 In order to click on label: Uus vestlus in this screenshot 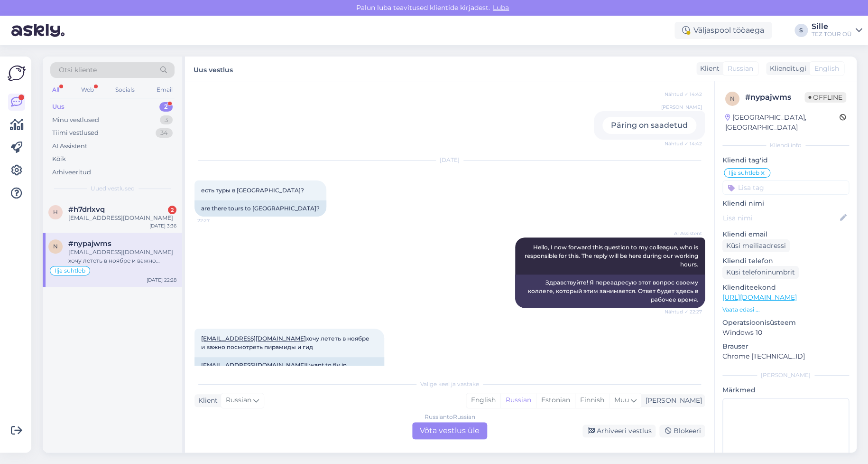, I will do `click(213, 68)`.